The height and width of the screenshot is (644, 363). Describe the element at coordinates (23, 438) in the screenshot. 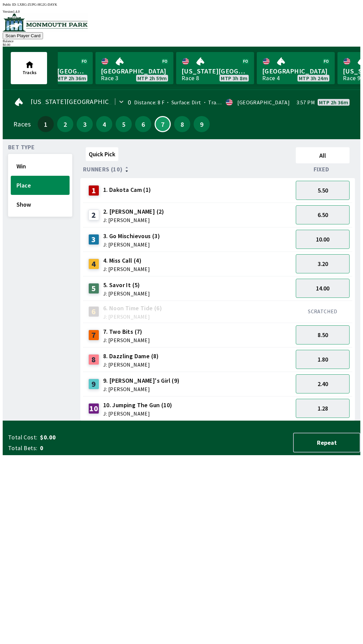

I see `span: Total Cost:` at that location.